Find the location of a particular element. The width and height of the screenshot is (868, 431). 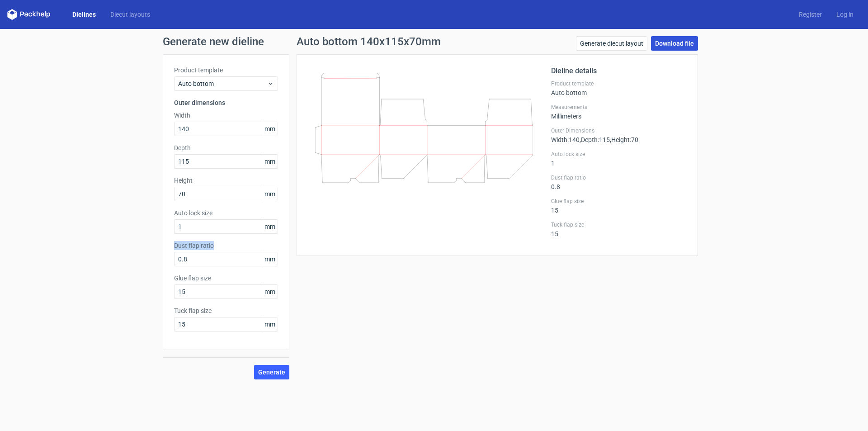

span: Width : 140 is located at coordinates (565, 140).